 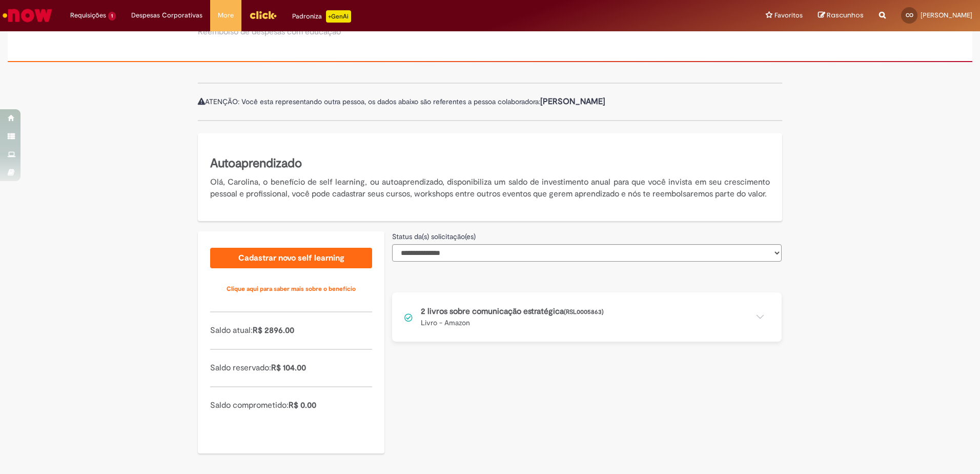 What do you see at coordinates (112, 16) in the screenshot?
I see `span: 1` at bounding box center [112, 16].